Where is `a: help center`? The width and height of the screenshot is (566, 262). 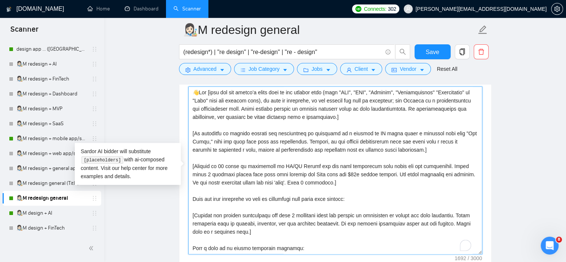 a: help center is located at coordinates (134, 168).